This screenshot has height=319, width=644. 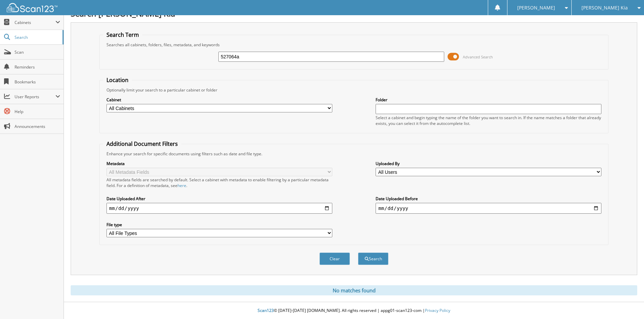 I want to click on span: Cabinets, so click(x=35, y=22).